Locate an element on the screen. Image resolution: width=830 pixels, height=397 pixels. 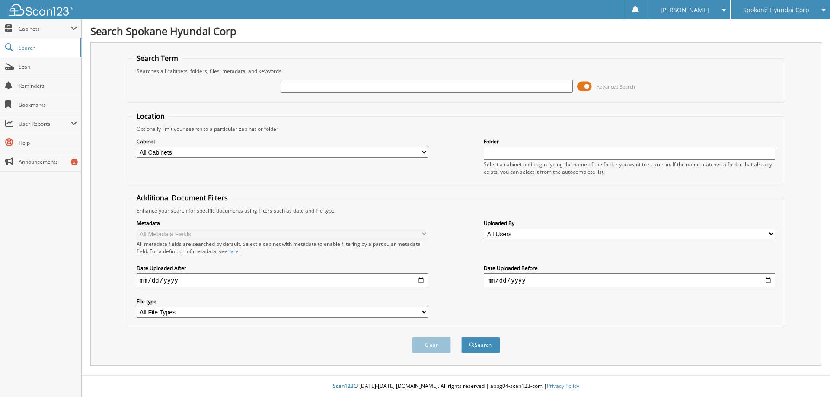
legend: Location is located at coordinates (150, 116).